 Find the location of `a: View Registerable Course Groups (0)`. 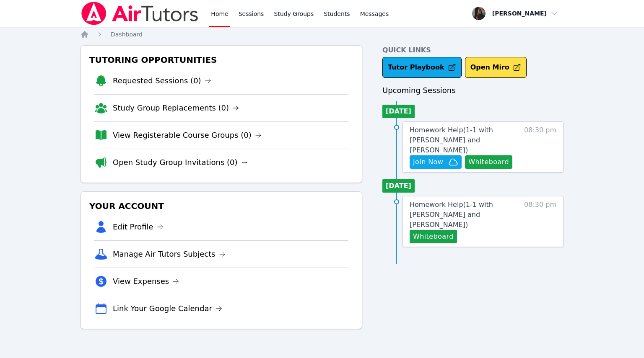

a: View Registerable Course Groups (0) is located at coordinates (187, 135).